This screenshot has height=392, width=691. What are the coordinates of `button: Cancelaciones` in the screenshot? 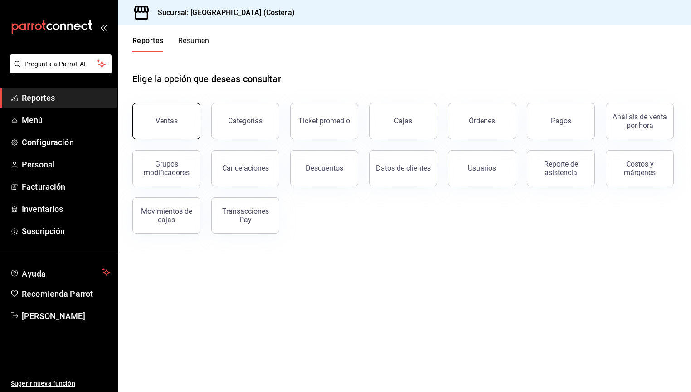 It's located at (245, 168).